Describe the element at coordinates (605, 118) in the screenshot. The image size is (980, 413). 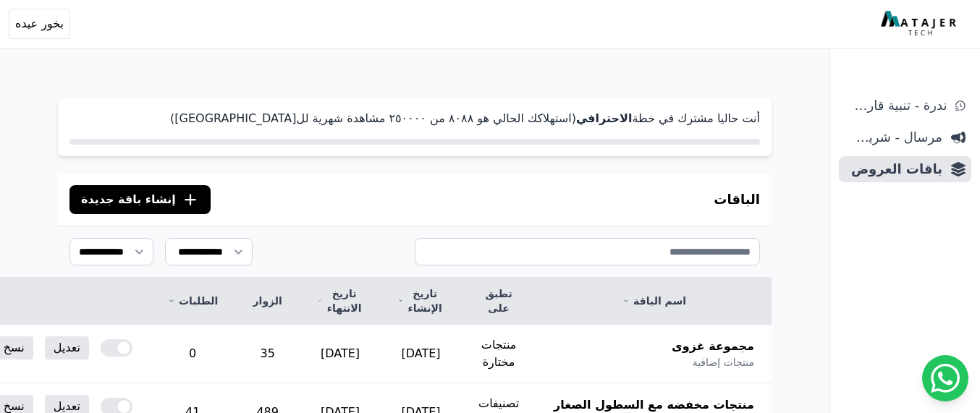
I see `strong: الاحترافي` at that location.